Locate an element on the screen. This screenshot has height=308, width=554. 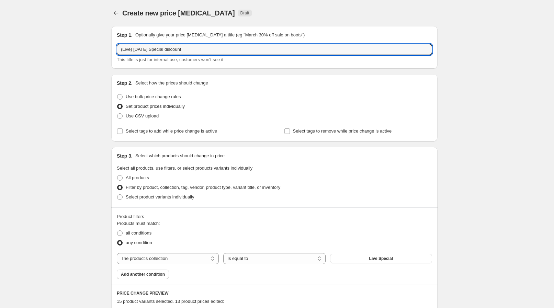
span: Use bulk price change rules is located at coordinates (153, 97).